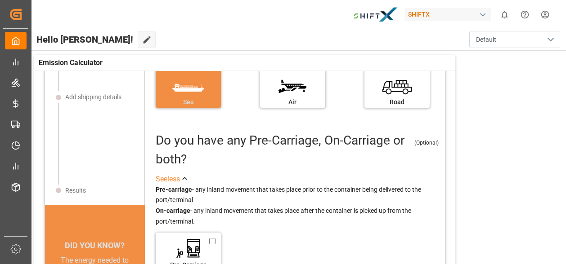  What do you see at coordinates (449, 14) in the screenshot?
I see `button: SHIFTX` at bounding box center [449, 14].